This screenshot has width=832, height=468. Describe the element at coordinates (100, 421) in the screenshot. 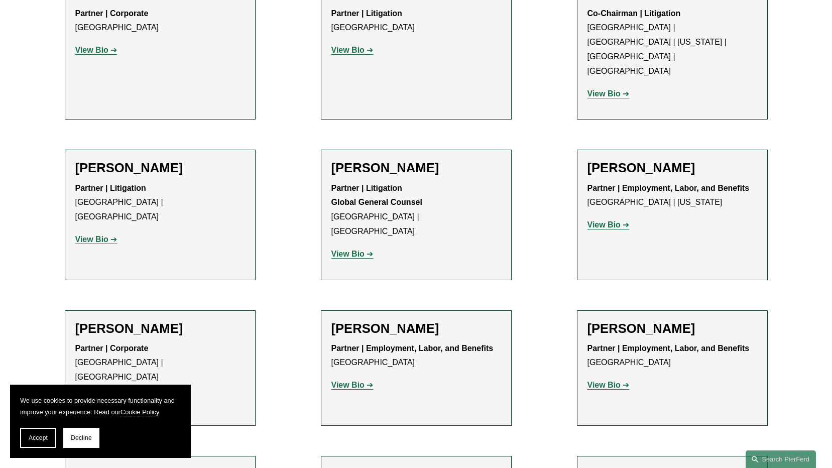

I see `section: Cookie banner` at that location.